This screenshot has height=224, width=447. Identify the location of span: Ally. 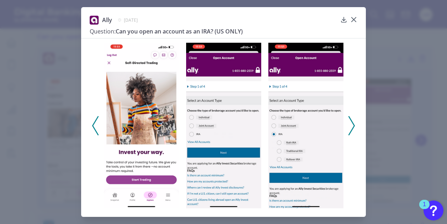
(107, 20).